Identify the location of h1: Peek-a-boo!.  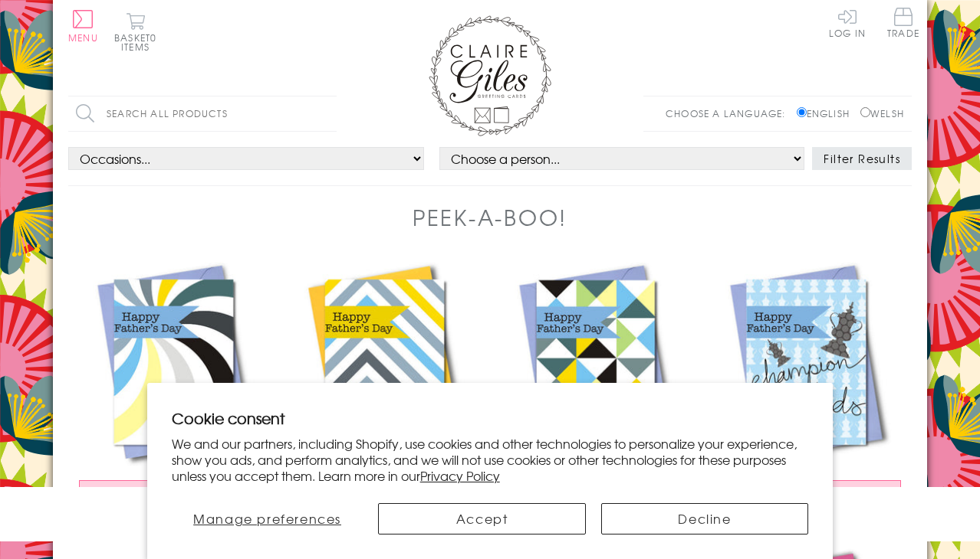
(490, 217).